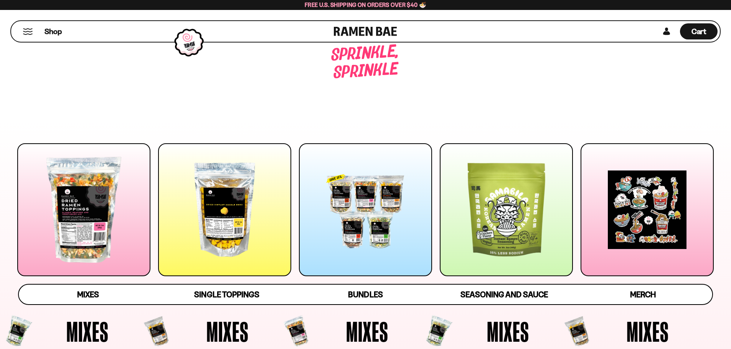  I want to click on span: Free U.S. Shipping on Orders over $40 🍜, so click(365, 5).